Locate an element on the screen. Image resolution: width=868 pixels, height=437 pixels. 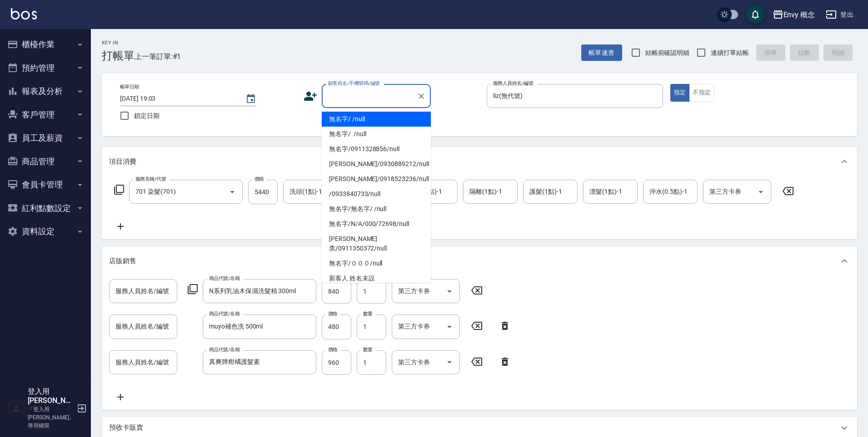
button: Envy 概念 is located at coordinates (794, 14).